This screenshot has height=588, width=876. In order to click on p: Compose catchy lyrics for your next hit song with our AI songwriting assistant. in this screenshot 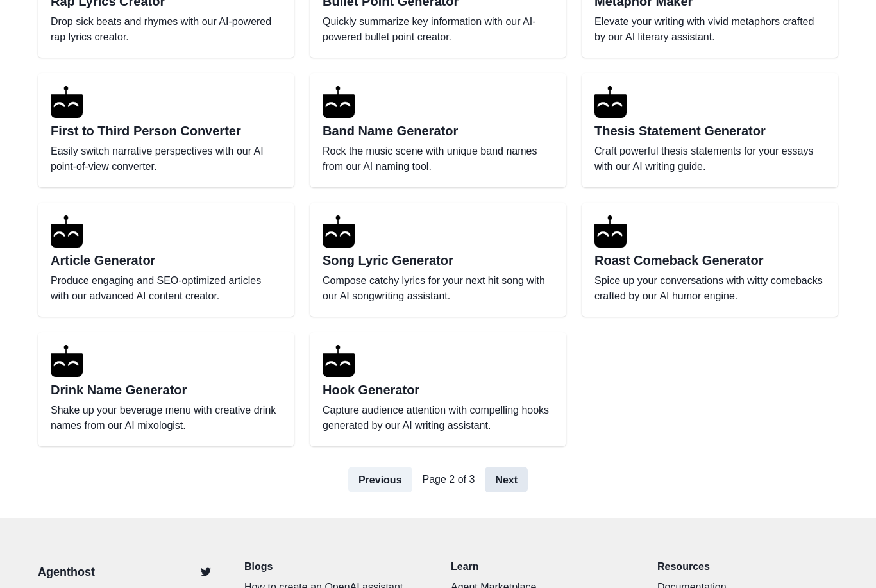, I will do `click(438, 289)`.